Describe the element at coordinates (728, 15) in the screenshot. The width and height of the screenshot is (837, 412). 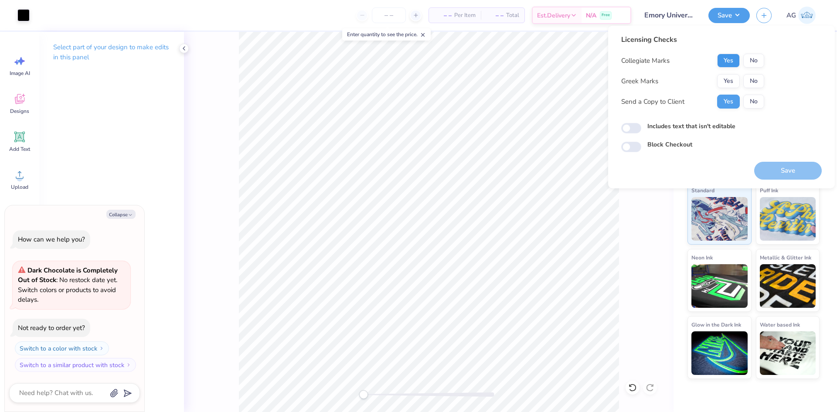
I see `button: Save` at that location.